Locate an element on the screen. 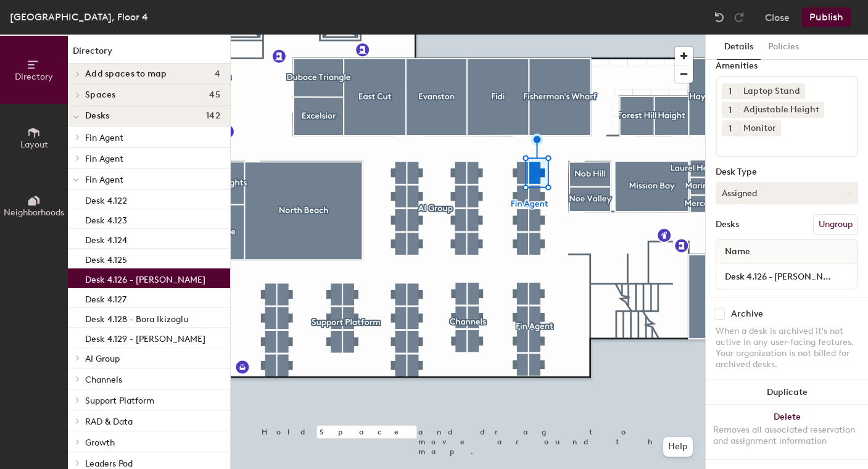 The image size is (868, 469). p: Desk 4.124 is located at coordinates (106, 239).